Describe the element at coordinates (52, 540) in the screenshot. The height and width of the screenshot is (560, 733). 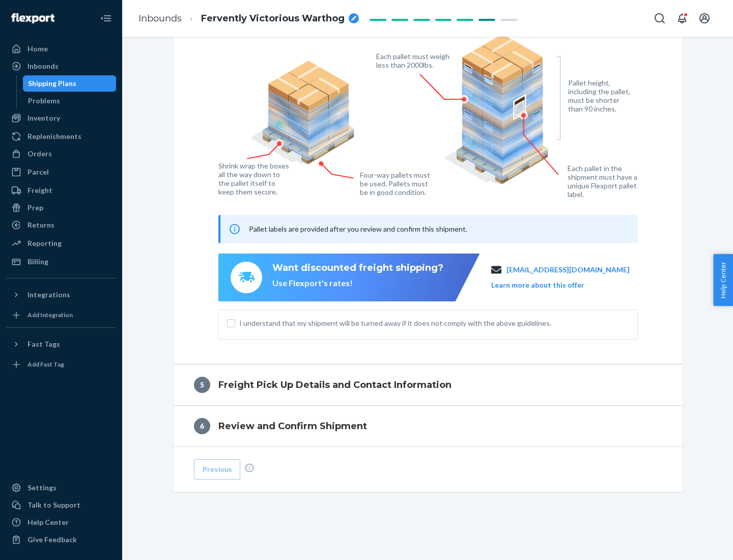
I see `div: Give Feedback` at that location.